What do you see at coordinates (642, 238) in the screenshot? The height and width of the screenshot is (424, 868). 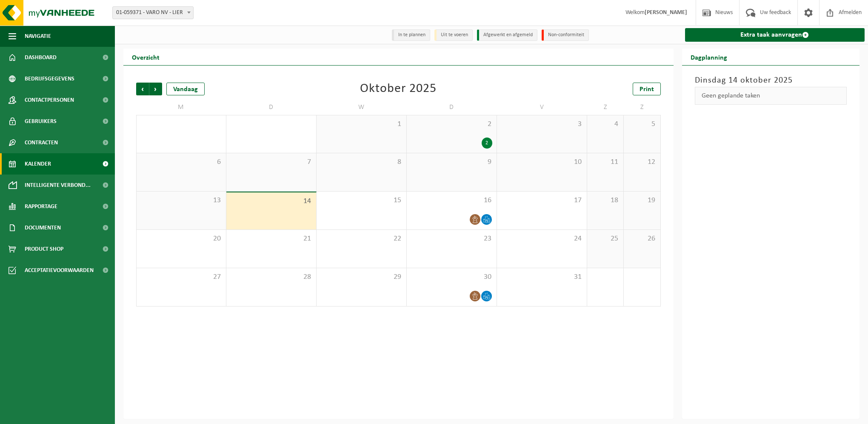 I see `span: 26` at bounding box center [642, 238].